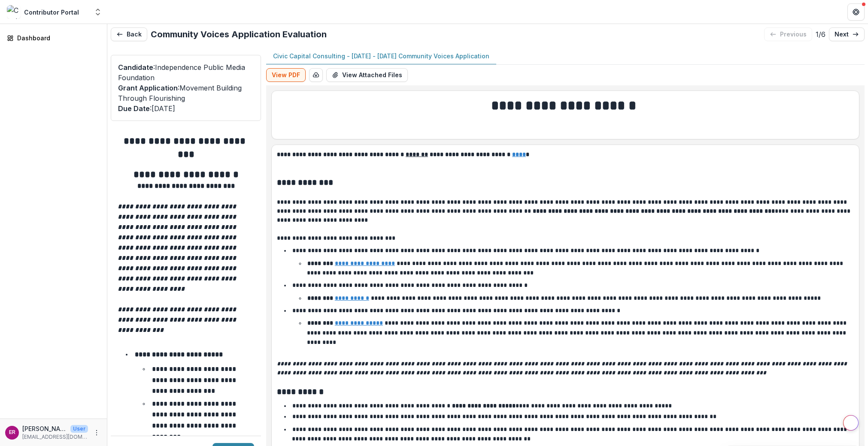  What do you see at coordinates (186, 73) in the screenshot?
I see `p: : Independence Public Media Foundation` at bounding box center [186, 73].